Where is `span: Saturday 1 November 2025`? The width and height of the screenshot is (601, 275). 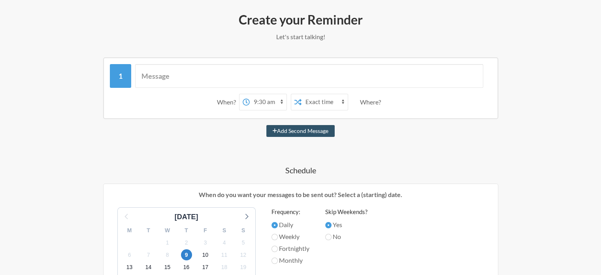
span: Saturday 1 November 2025 is located at coordinates (168, 242).